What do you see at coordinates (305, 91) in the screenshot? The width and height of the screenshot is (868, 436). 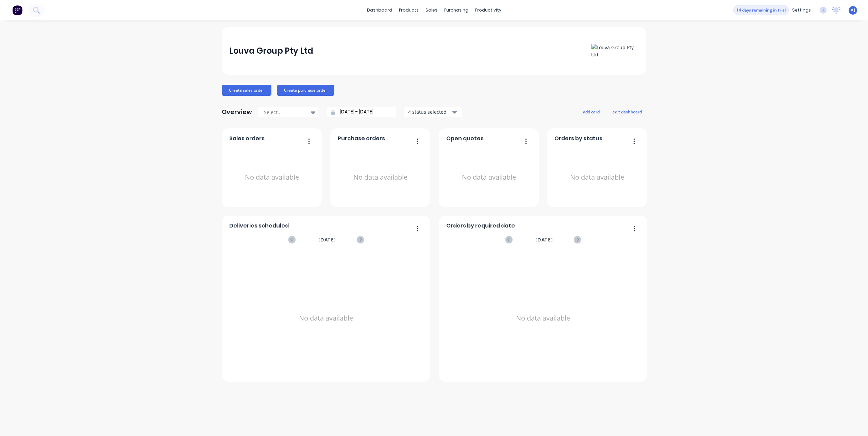 I see `button: Create purchase order` at bounding box center [305, 91].